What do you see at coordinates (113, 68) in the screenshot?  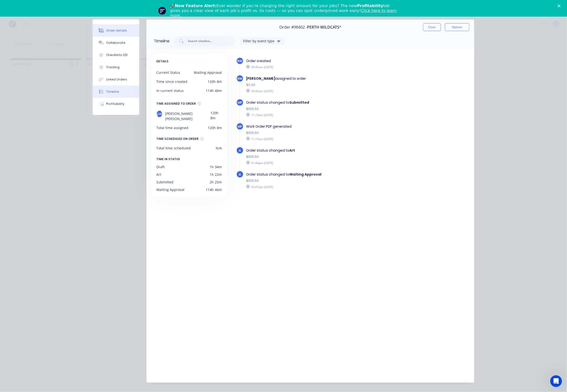 I see `div: Tracking` at bounding box center [113, 68].